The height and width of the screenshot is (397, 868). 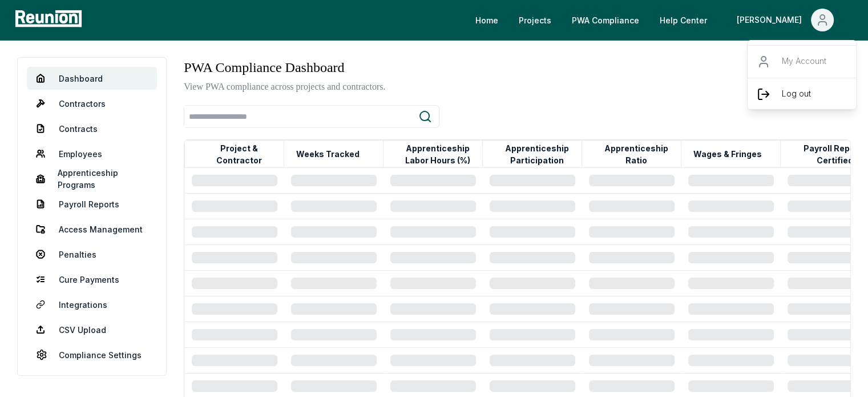 I want to click on button: Project & Contractor, so click(x=239, y=154).